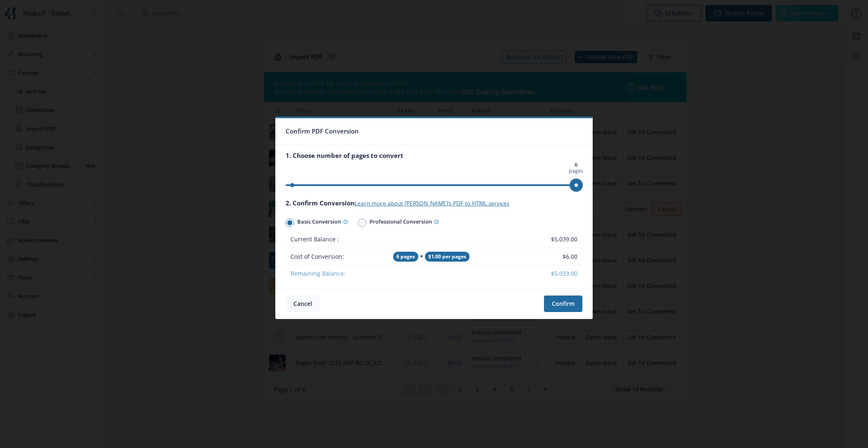 This screenshot has width=868, height=448. I want to click on span: ngx-slider, so click(576, 185).